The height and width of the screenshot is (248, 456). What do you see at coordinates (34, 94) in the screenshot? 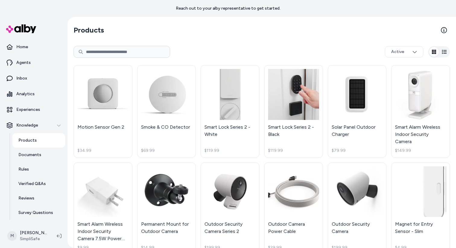
I see `a: Analytics` at bounding box center [34, 94].